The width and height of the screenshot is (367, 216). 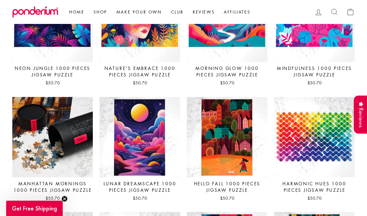 What do you see at coordinates (360, 115) in the screenshot?
I see `div: Reviews` at bounding box center [360, 115].